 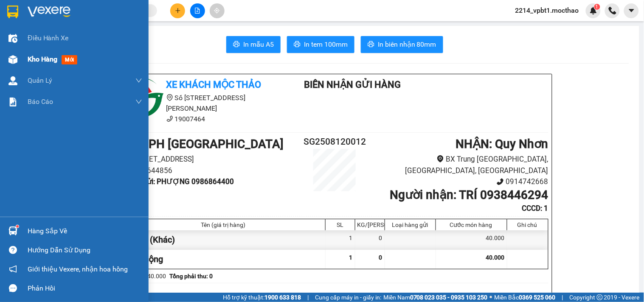 What do you see at coordinates (472, 239) in the screenshot?
I see `div: 40.000` at bounding box center [472, 239].